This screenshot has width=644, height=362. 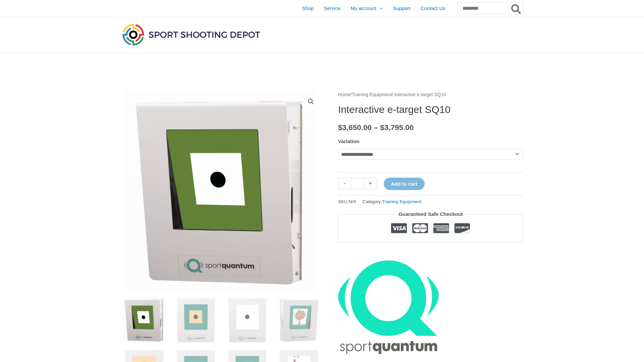 I want to click on bdi: 3,650.00, so click(x=355, y=128).